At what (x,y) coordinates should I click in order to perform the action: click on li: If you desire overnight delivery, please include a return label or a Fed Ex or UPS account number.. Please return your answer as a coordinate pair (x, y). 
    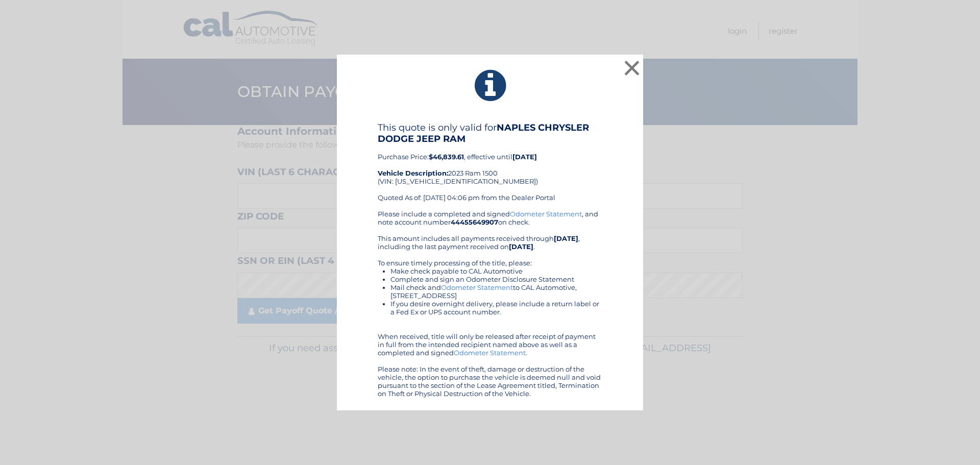
    Looking at the image, I should click on (496, 308).